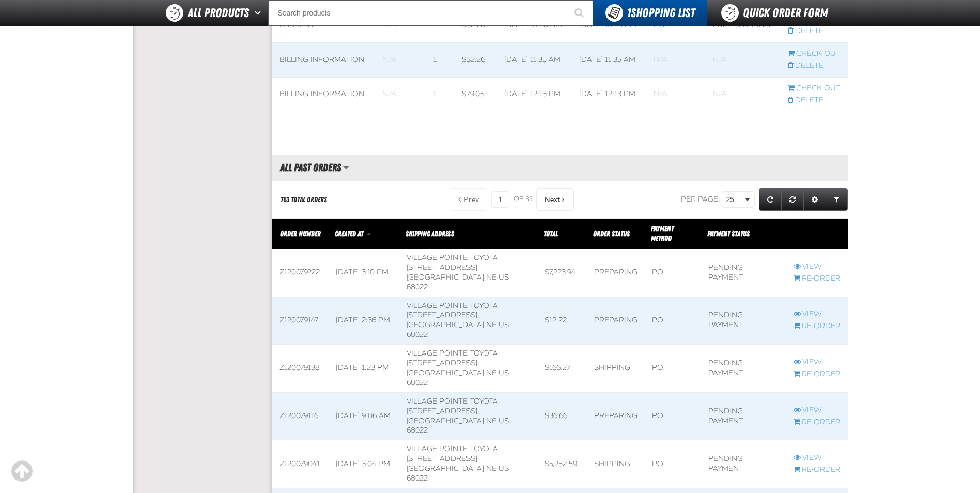 The height and width of the screenshot is (493, 980). I want to click on td: $79.03, so click(476, 94).